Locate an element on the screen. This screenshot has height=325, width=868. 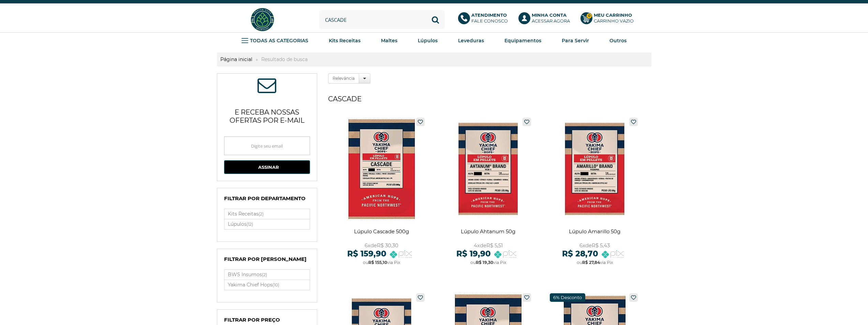
p: Acessar agora is located at coordinates (551, 18).